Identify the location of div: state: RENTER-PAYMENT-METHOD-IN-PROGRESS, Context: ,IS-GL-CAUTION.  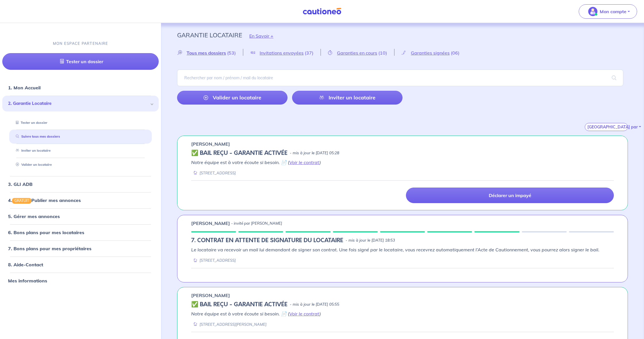
(403, 241).